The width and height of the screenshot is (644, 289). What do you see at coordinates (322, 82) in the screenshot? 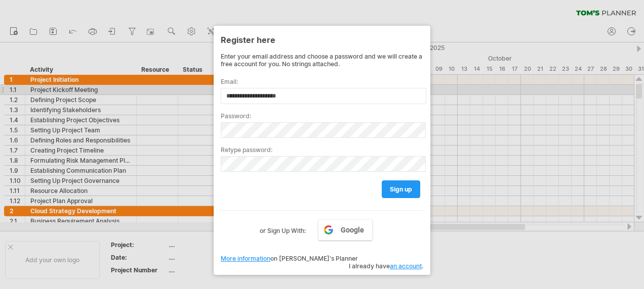
I see `label: Email:` at bounding box center [322, 82].